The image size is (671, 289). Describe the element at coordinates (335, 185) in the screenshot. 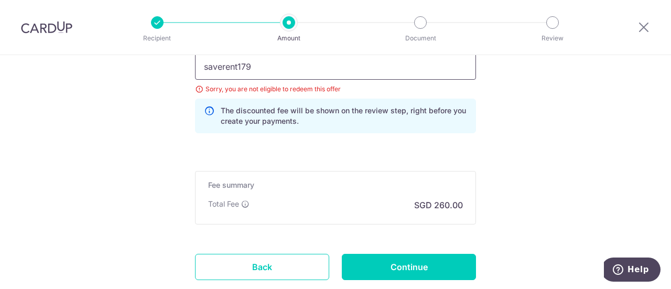

I see `h5: Fee summary` at that location.